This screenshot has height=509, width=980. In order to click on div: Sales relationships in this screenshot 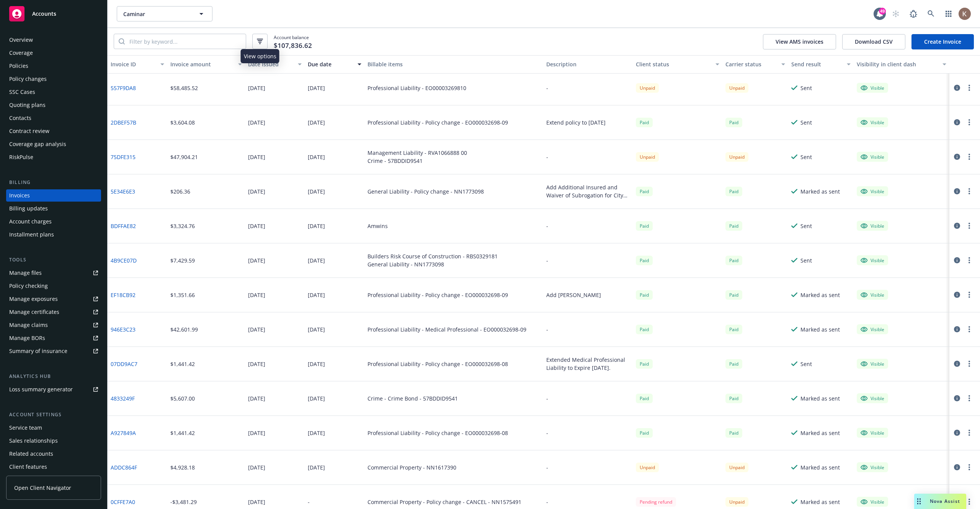, I will do `click(33, 440)`.